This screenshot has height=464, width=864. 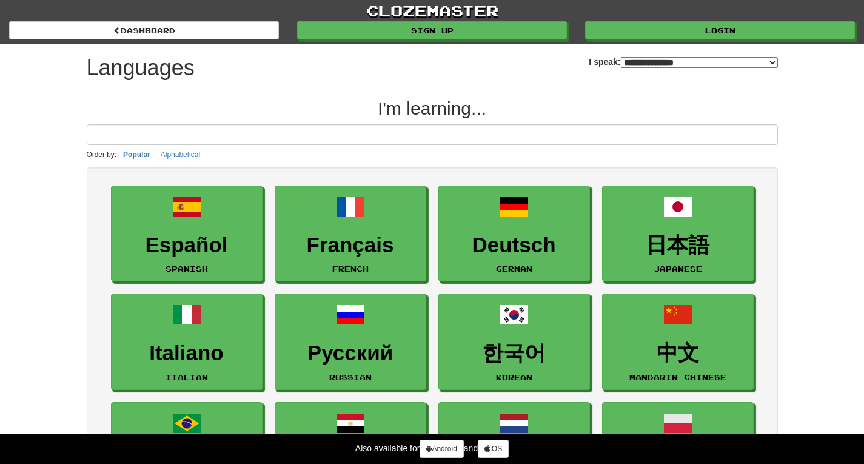 What do you see at coordinates (432, 108) in the screenshot?
I see `h2: I'm learning...` at bounding box center [432, 108].